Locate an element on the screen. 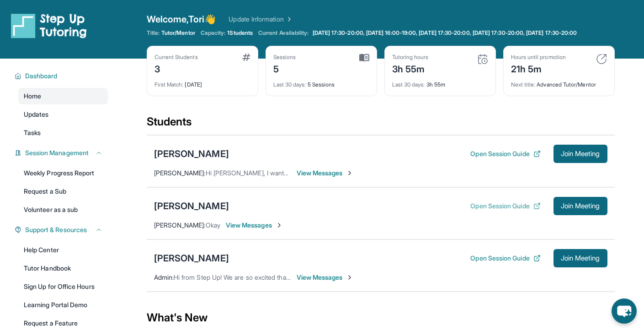  span: Capacity: is located at coordinates (213, 33).